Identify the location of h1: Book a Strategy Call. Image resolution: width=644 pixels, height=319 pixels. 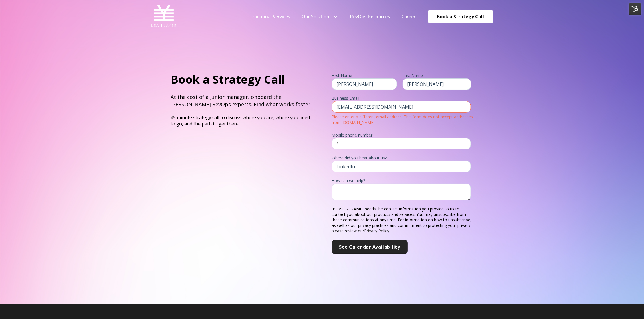
(242, 79).